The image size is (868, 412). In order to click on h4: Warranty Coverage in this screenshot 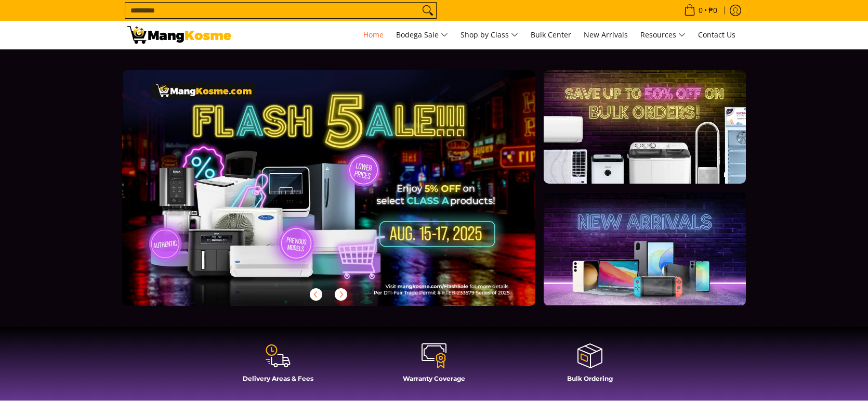, I will do `click(434, 378)`.